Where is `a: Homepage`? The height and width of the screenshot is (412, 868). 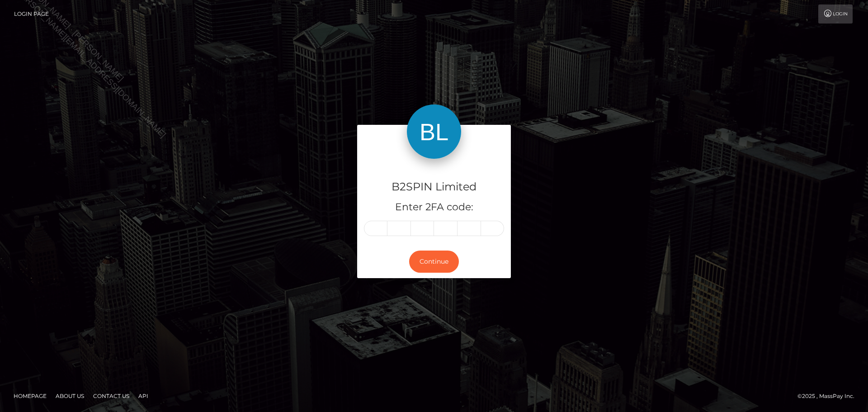 a: Homepage is located at coordinates (30, 395).